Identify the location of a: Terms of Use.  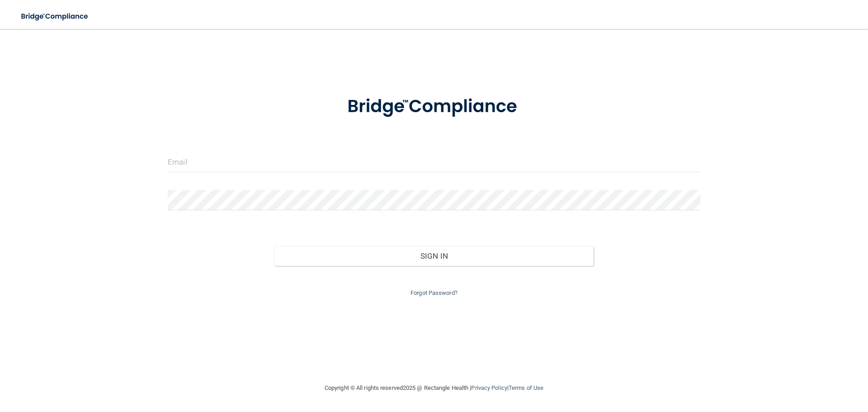
(526, 387).